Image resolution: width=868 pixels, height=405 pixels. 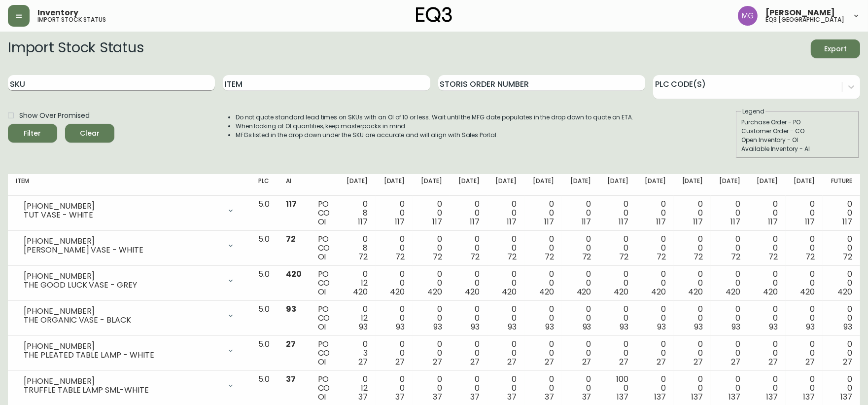 What do you see at coordinates (90, 133) in the screenshot?
I see `span: Clear` at bounding box center [90, 133].